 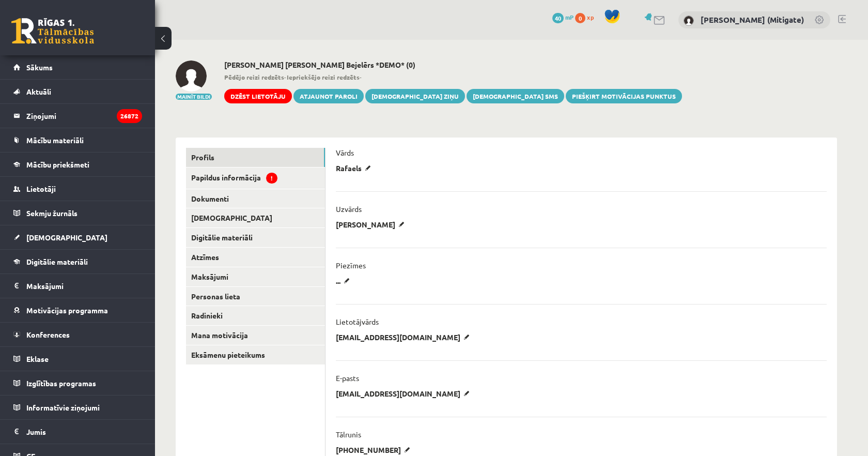 I want to click on a: Motivācijas programma, so click(x=77, y=310).